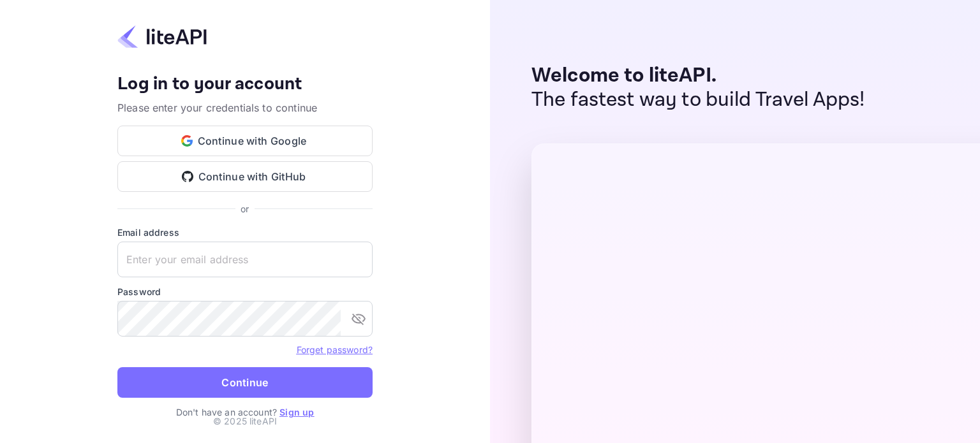  I want to click on label: Password, so click(245, 291).